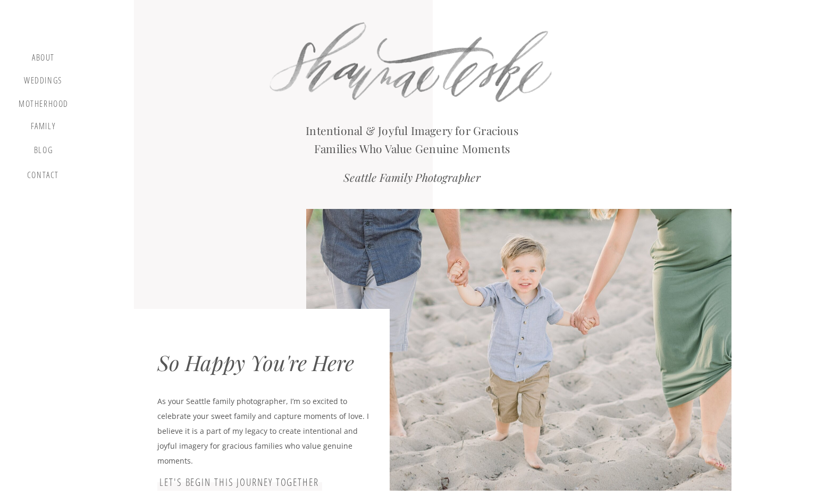 The image size is (824, 504). Describe the element at coordinates (240, 482) in the screenshot. I see `h3: let's begin this journey together` at that location.